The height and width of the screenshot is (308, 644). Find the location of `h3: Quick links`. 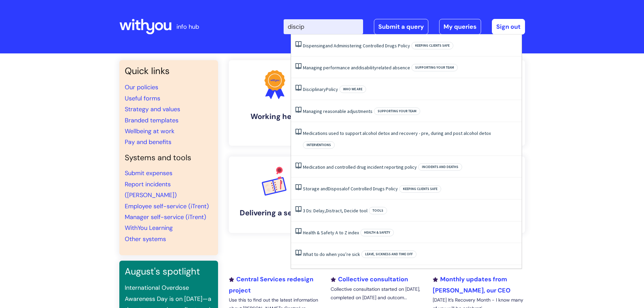

h3: Quick links is located at coordinates (169, 71).